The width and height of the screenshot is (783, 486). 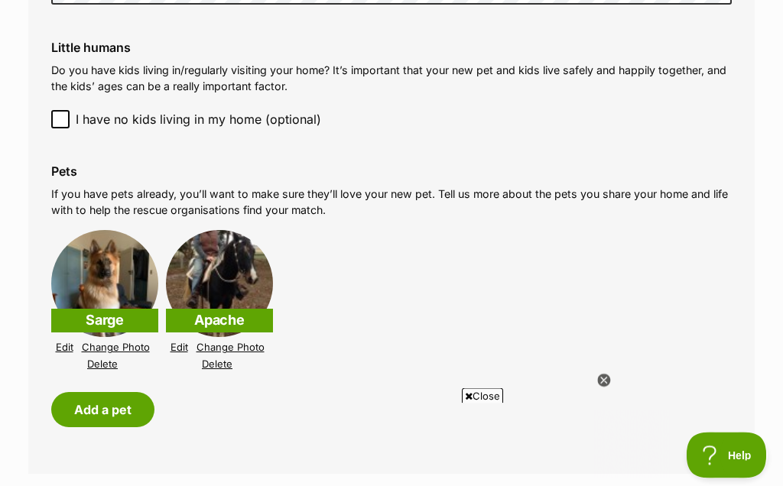 I want to click on img: qm9zpn9leopvgirkjvbw.jpg, so click(x=105, y=285).